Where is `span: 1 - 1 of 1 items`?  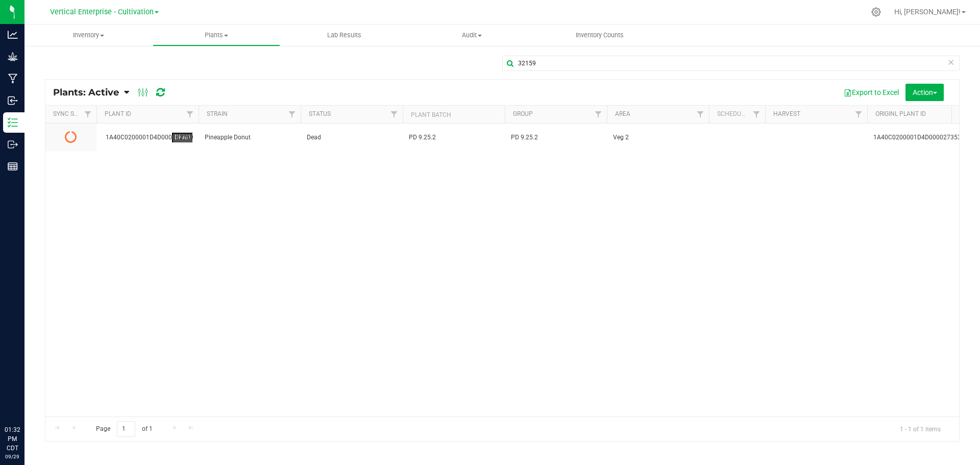
span: 1 - 1 of 1 items is located at coordinates (921, 428).